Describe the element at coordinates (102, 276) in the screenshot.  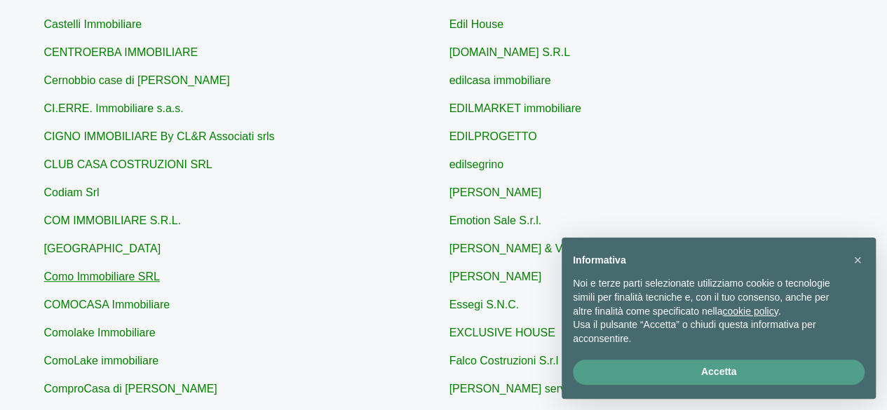
I see `a: Como Immobiliare SRL` at that location.